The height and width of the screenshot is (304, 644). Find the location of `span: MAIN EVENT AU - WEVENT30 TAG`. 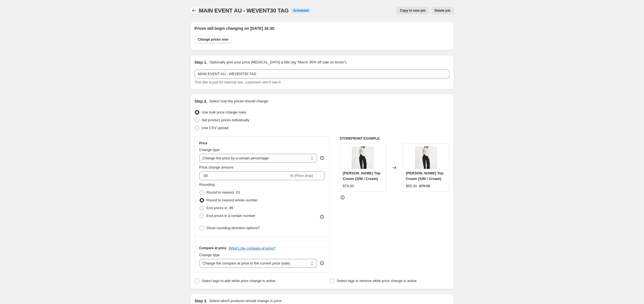

span: MAIN EVENT AU - WEVENT30 TAG is located at coordinates (244, 10).